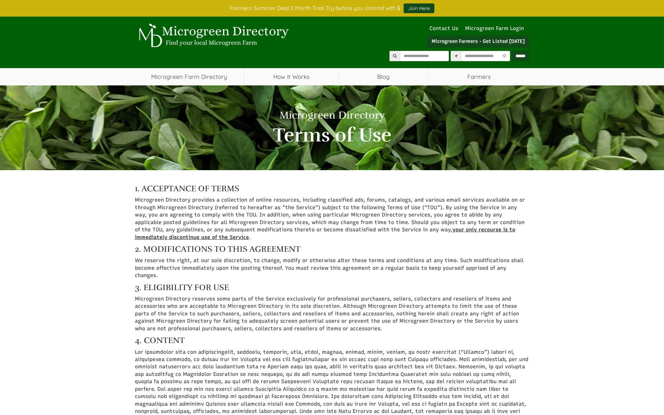 This screenshot has height=415, width=664. Describe the element at coordinates (504, 56) in the screenshot. I see `i: Use Current Location` at that location.